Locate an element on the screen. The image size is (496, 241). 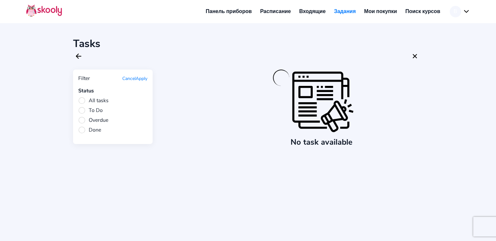
img: empty is located at coordinates (323, 102).